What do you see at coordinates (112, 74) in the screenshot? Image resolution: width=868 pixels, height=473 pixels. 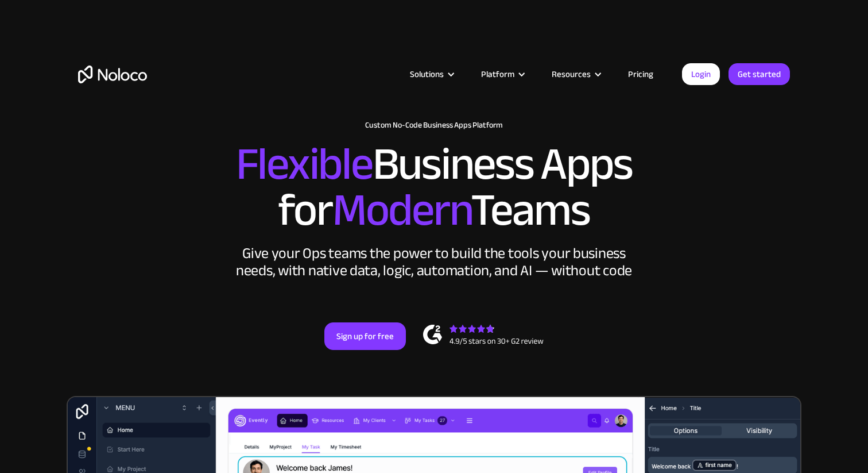 I see `a: home` at bounding box center [112, 74].